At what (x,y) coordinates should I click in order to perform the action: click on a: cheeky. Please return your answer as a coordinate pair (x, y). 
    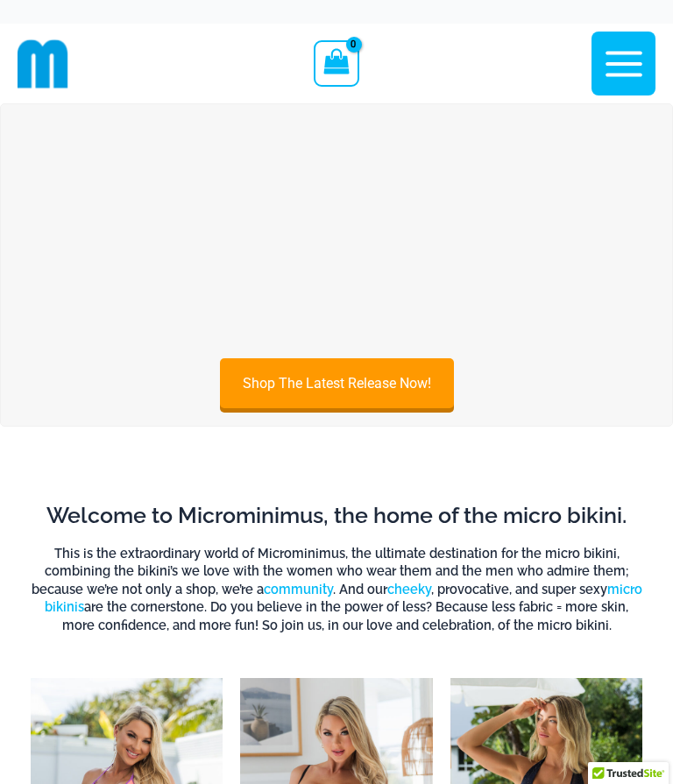
    Looking at the image, I should click on (409, 589).